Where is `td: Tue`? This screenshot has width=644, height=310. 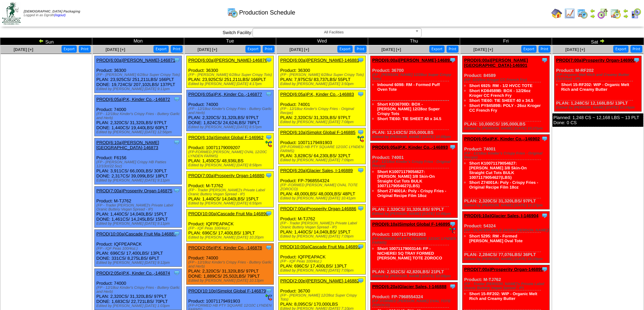 td: Tue is located at coordinates (230, 41).